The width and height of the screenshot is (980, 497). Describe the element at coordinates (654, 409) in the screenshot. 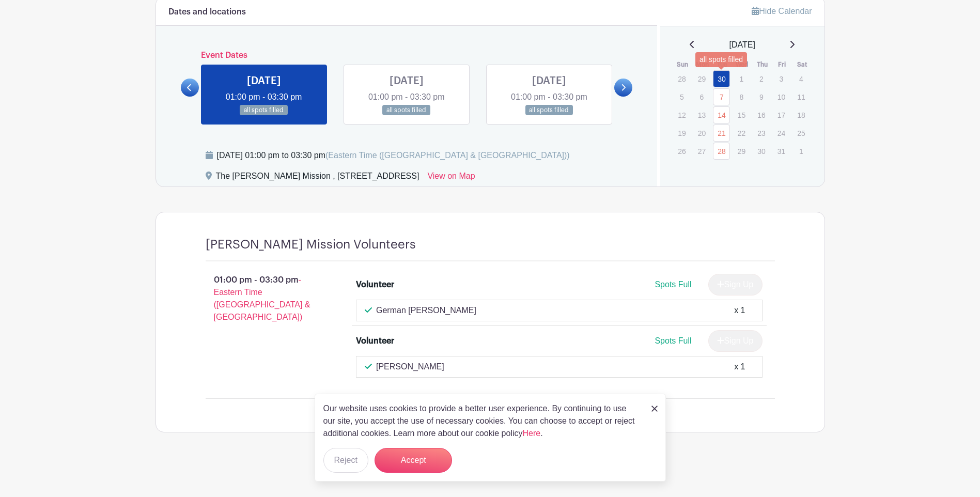

I see `img: close_button-5f87c8562297e5c2d7936805f587ecaba9071eb48480494691a3f1689db116b3.svg` at that location.